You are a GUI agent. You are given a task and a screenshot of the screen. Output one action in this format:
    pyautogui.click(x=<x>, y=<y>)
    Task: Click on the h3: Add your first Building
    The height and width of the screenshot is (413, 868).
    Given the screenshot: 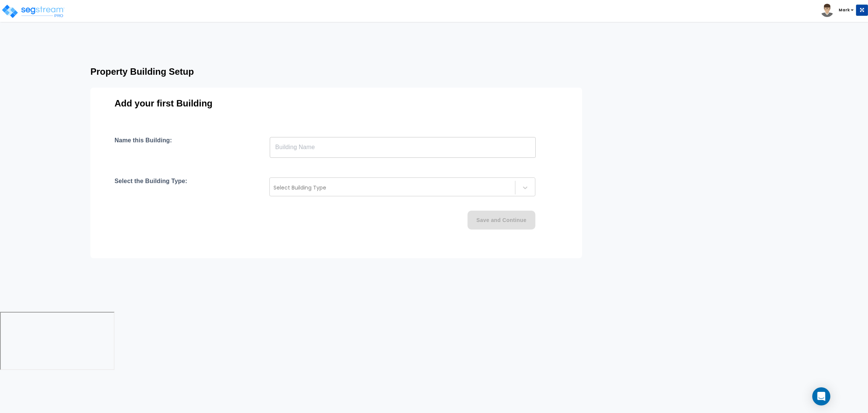 What is the action you would take?
    pyautogui.click(x=336, y=103)
    